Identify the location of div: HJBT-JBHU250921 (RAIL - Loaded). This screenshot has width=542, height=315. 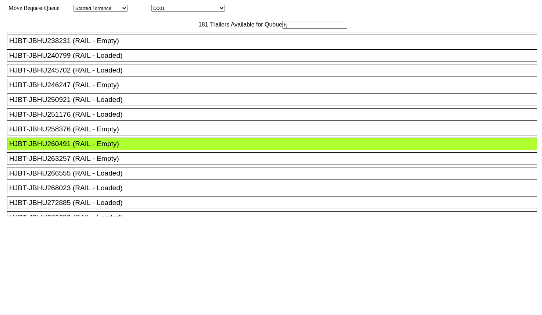
(275, 100).